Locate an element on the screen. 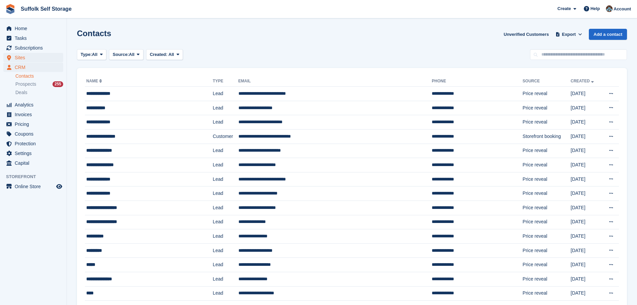 Image resolution: width=637 pixels, height=305 pixels. button: Source: All is located at coordinates (126, 54).